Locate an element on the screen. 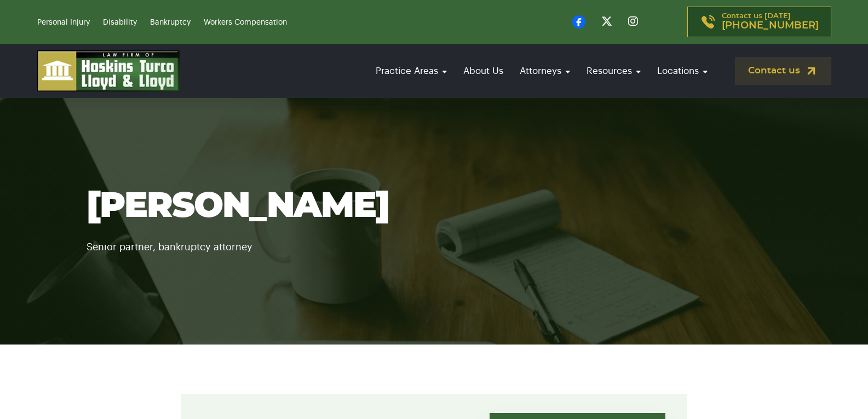  a: Bankruptcy is located at coordinates (170, 22).